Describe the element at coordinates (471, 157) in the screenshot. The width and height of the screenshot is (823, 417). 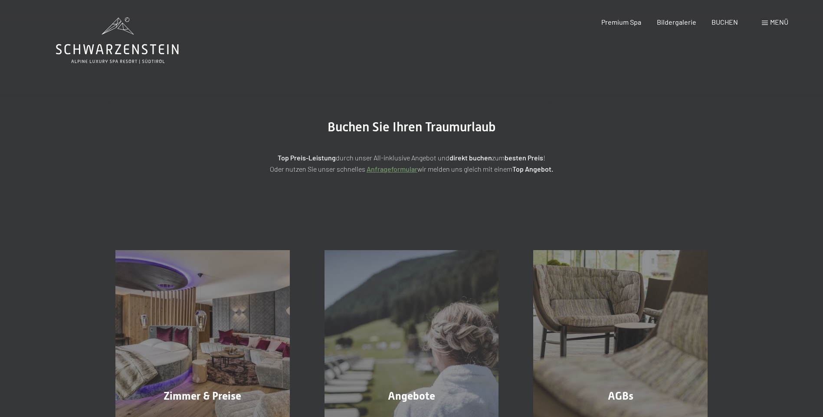
I see `strong: direkt buchen` at that location.